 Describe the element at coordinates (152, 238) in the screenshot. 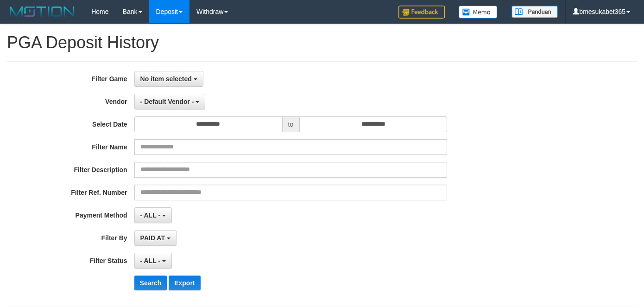

I see `span: PAID AT` at that location.